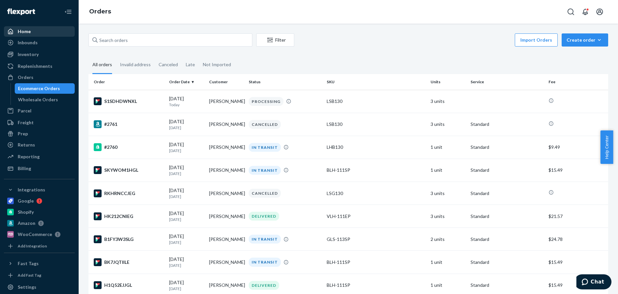  What do you see at coordinates (21, 8) in the screenshot?
I see `span: Chat` at bounding box center [21, 8].